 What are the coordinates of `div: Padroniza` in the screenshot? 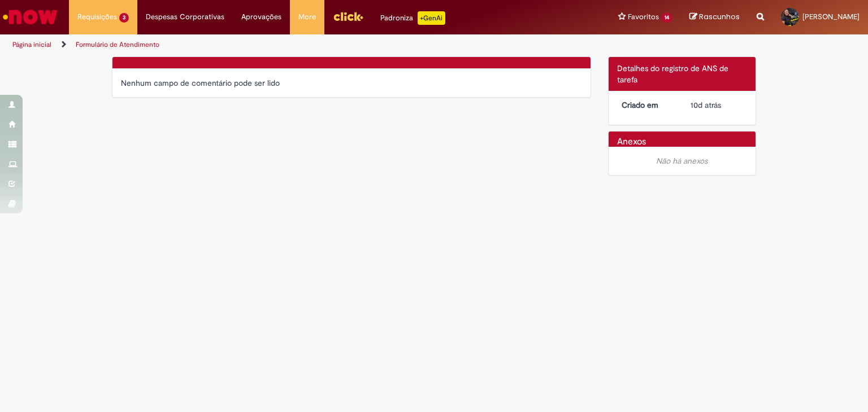 It's located at (412, 18).